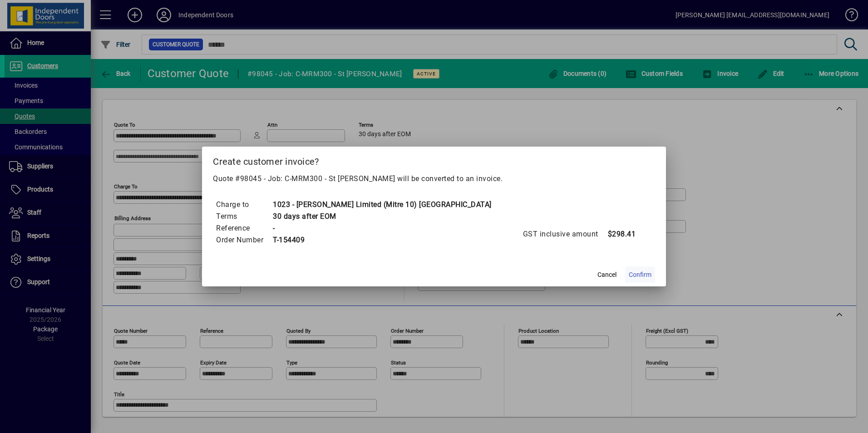  Describe the element at coordinates (434, 160) in the screenshot. I see `h2: Create customer invoice?` at that location.